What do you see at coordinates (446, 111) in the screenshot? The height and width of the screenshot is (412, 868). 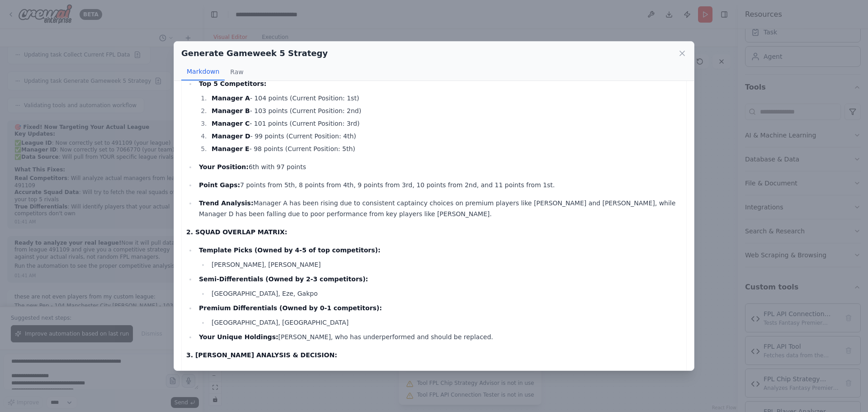 I see `li: - 103 points (Current Position: 2nd)` at bounding box center [446, 111].